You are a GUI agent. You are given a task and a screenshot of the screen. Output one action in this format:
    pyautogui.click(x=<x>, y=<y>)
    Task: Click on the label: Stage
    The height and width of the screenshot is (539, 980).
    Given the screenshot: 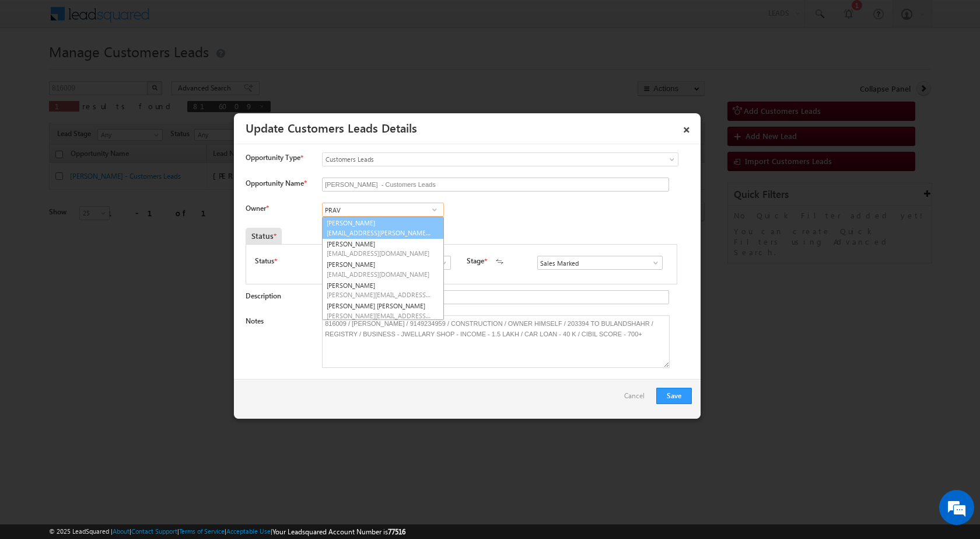 What is the action you would take?
    pyautogui.click(x=476, y=261)
    